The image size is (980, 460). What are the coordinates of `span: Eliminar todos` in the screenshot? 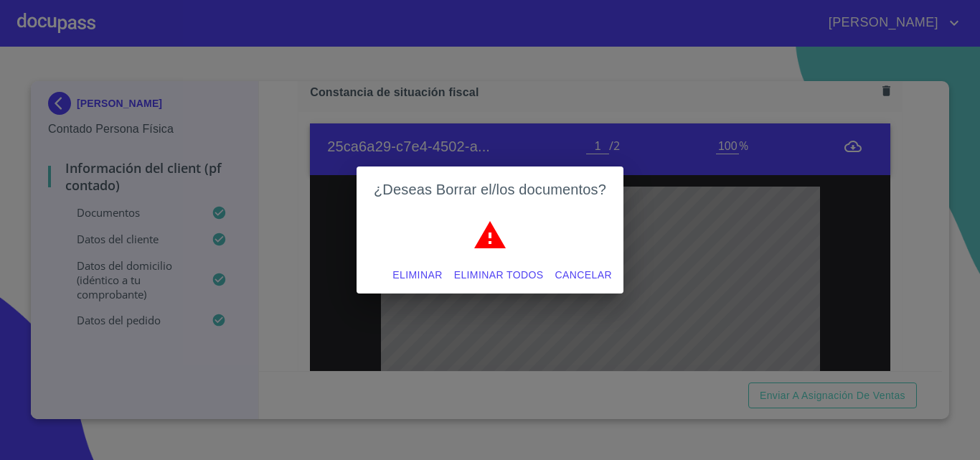 It's located at (499, 275).